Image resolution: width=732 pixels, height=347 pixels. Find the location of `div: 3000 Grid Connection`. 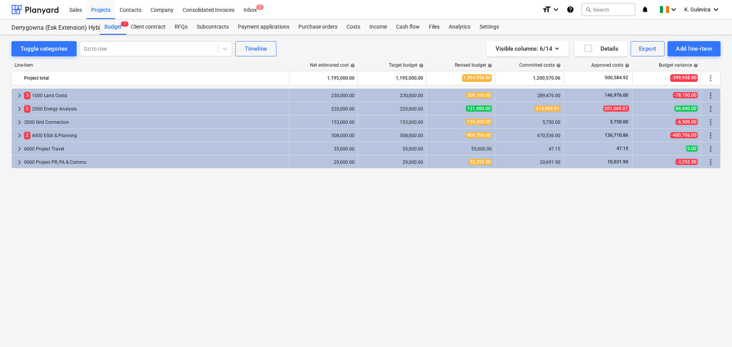

div: 3000 Grid Connection is located at coordinates (155, 122).